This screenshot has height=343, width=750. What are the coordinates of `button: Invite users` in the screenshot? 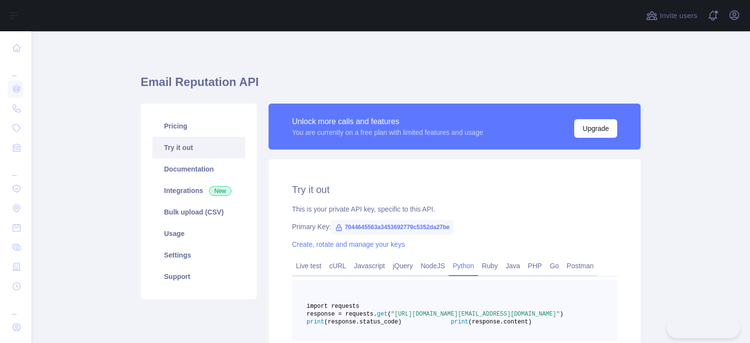 It's located at (672, 16).